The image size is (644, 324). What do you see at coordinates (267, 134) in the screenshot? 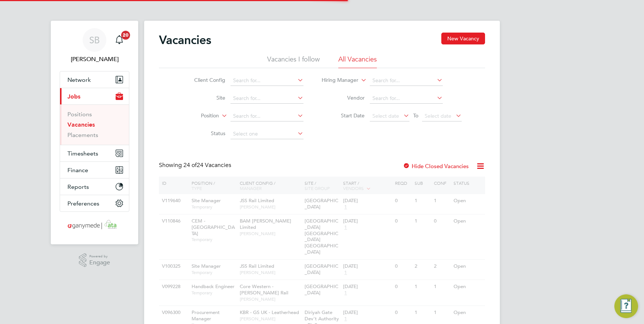
I see `input: Select one` at bounding box center [267, 134].